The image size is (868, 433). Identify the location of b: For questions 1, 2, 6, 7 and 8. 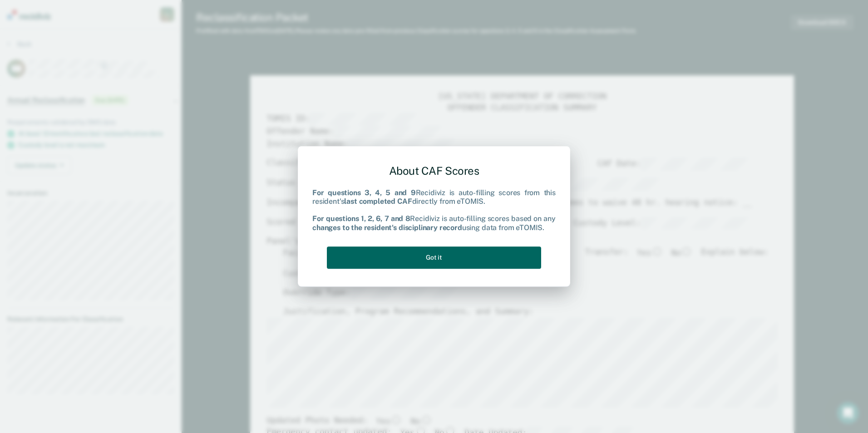
(361, 219).